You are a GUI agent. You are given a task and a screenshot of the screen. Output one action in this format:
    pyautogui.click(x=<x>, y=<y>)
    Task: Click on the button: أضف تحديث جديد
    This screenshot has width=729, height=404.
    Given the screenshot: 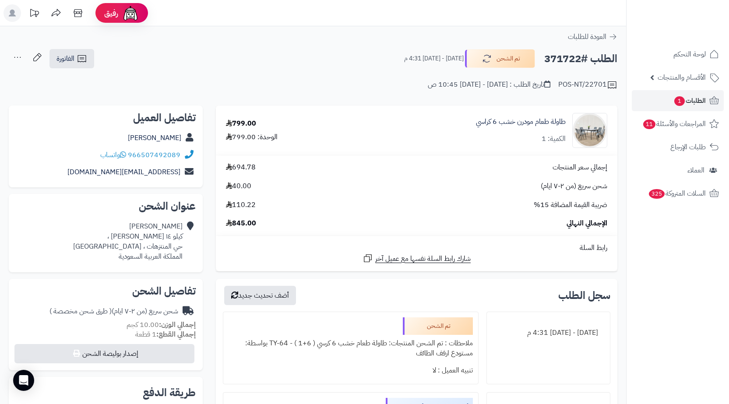 What is the action you would take?
    pyautogui.click(x=260, y=296)
    